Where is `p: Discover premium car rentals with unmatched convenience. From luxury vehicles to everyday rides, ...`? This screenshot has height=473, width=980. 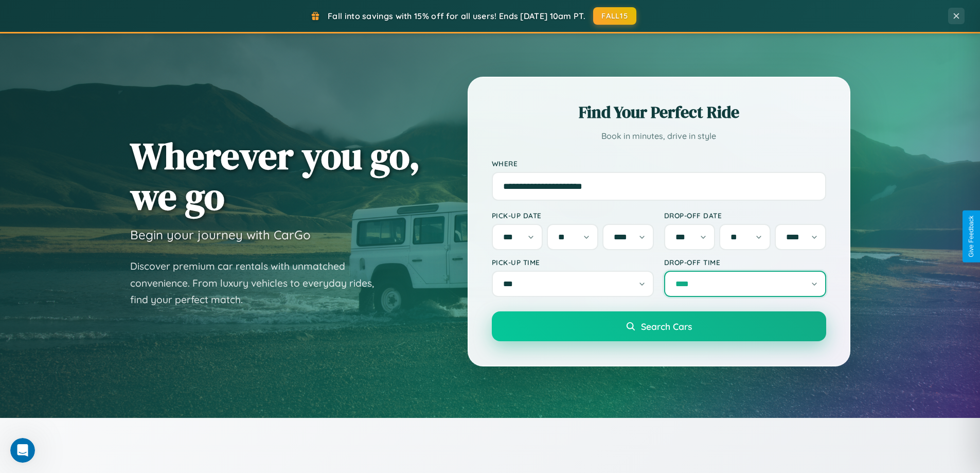
p: Discover premium car rentals with unmatched convenience. From luxury vehicles to everyday rides, ... is located at coordinates (258, 283).